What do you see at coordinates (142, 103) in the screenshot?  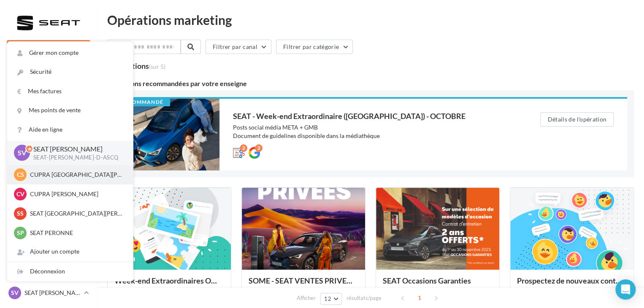 I see `div: Recommandé` at bounding box center [142, 103].